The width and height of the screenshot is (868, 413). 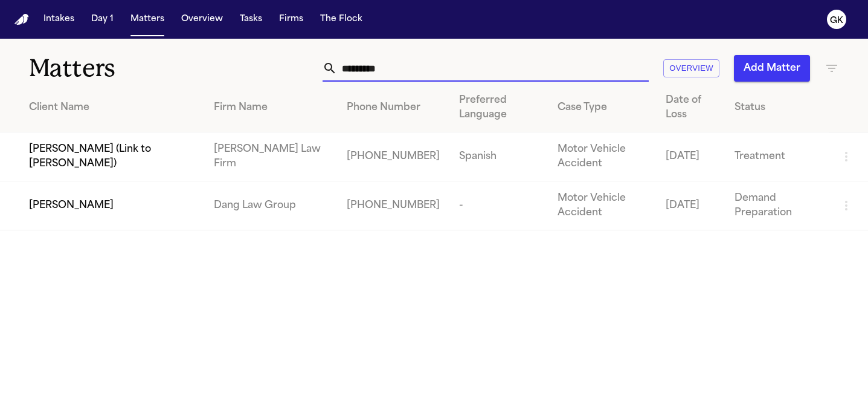 What do you see at coordinates (772, 68) in the screenshot?
I see `button: Add Matter` at bounding box center [772, 68].